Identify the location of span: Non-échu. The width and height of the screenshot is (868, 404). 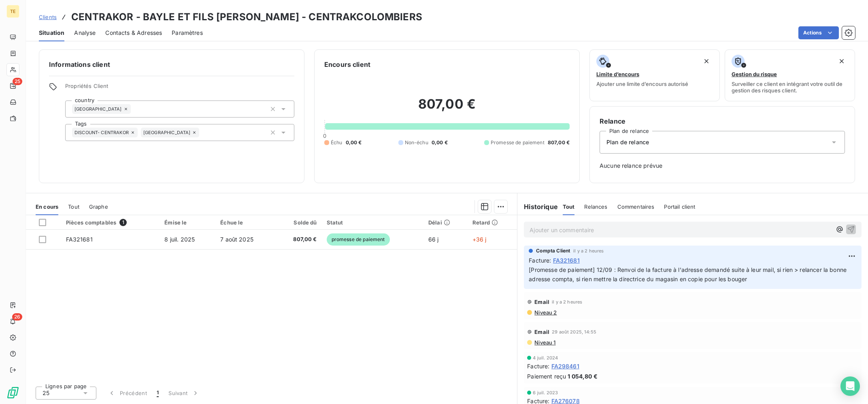
(417, 142).